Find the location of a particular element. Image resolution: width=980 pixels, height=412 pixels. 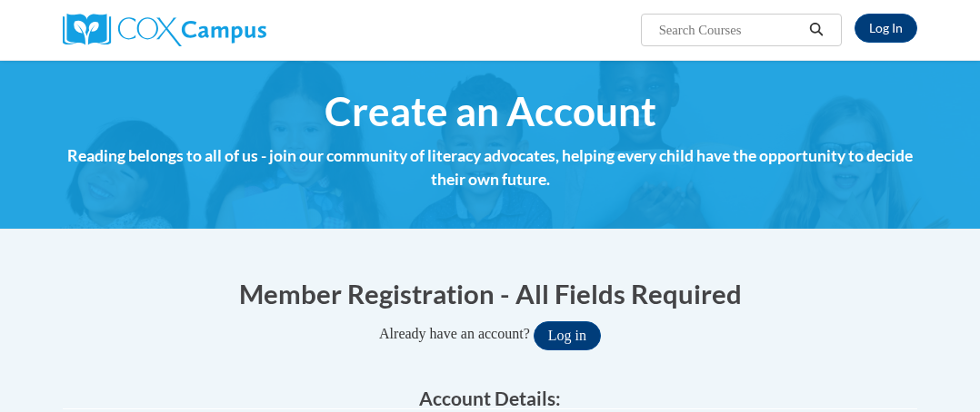

a: Log In is located at coordinates (886, 28).